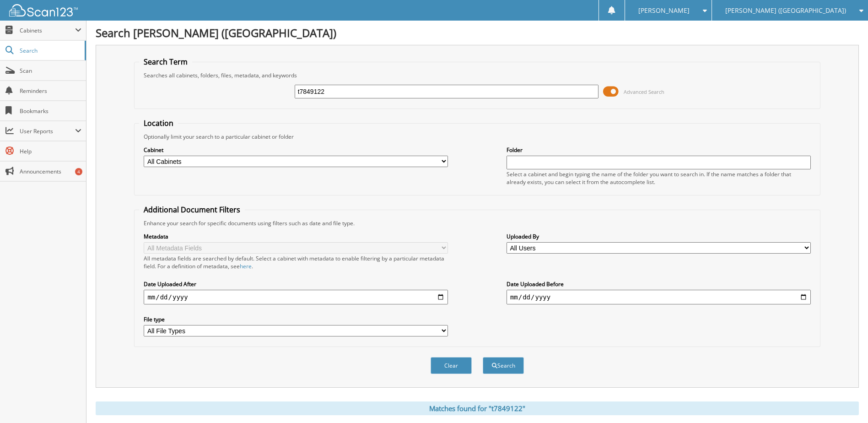 The image size is (868, 423). What do you see at coordinates (50, 111) in the screenshot?
I see `span: Bookmarks` at bounding box center [50, 111].